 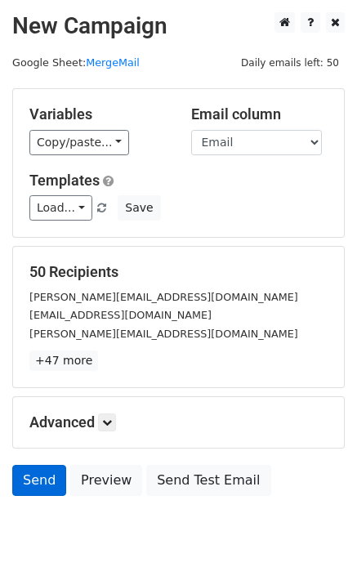 I want to click on h5: Advanced, so click(x=178, y=423).